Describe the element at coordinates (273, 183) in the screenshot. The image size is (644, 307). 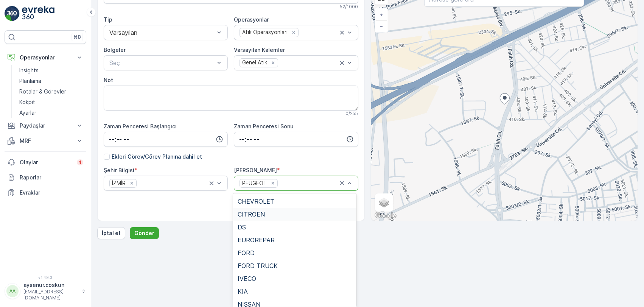
I see `div: Remove PEUGEOT` at that location.